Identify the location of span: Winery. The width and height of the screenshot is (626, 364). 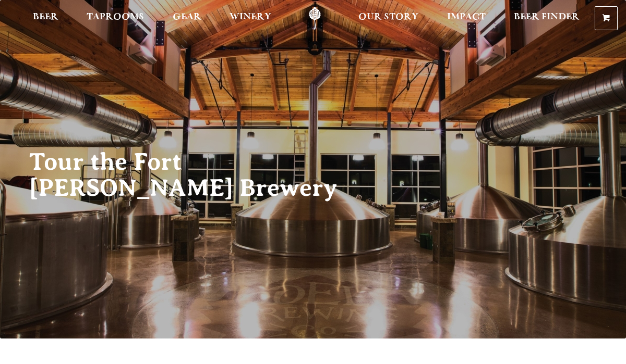
(250, 17).